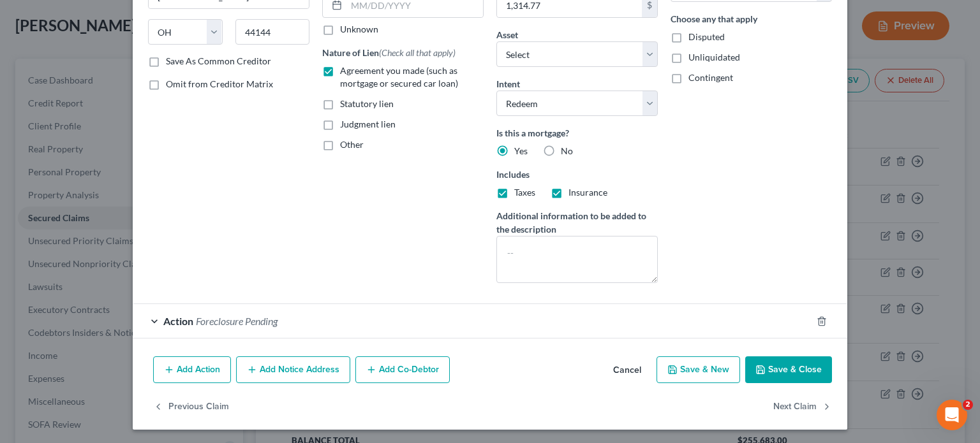  Describe the element at coordinates (588, 192) in the screenshot. I see `span: Insurance` at that location.